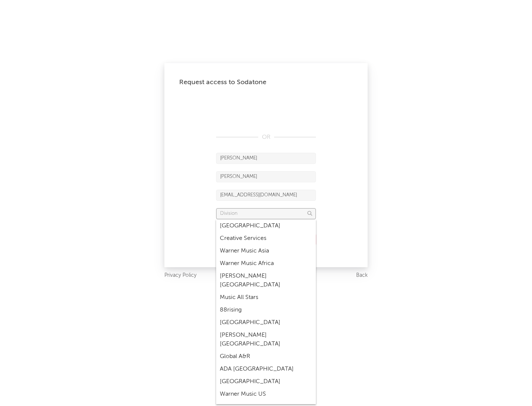 Image resolution: width=532 pixels, height=406 pixels. Describe the element at coordinates (266, 158) in the screenshot. I see `input: First Name` at that location.